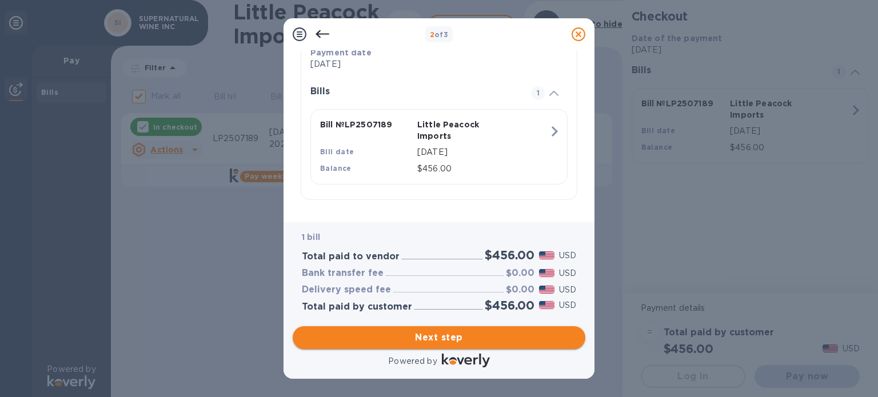 The image size is (878, 397). Describe the element at coordinates (432, 34) in the screenshot. I see `span: 2` at that location.